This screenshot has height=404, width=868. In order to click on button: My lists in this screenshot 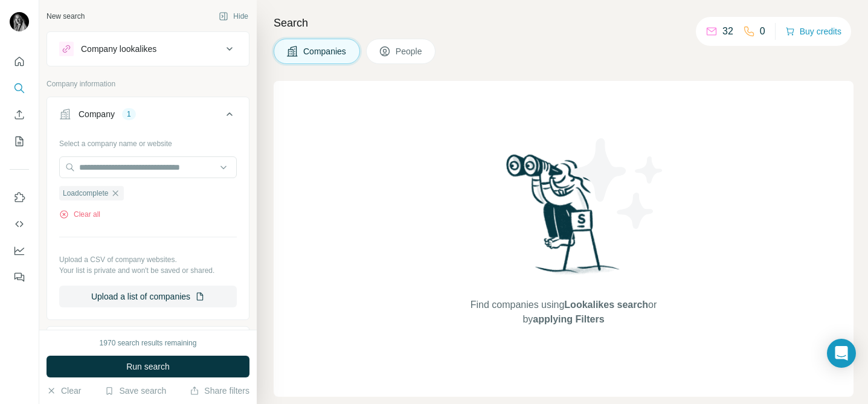, I will do `click(20, 141)`.